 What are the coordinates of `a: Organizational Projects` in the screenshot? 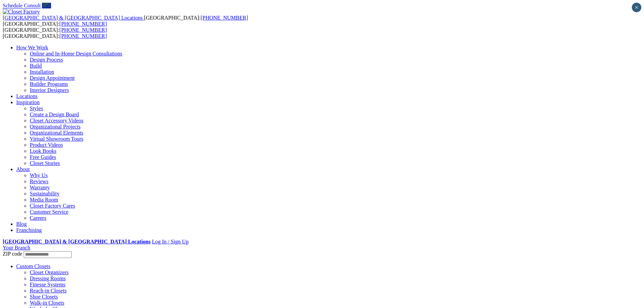 It's located at (55, 126).